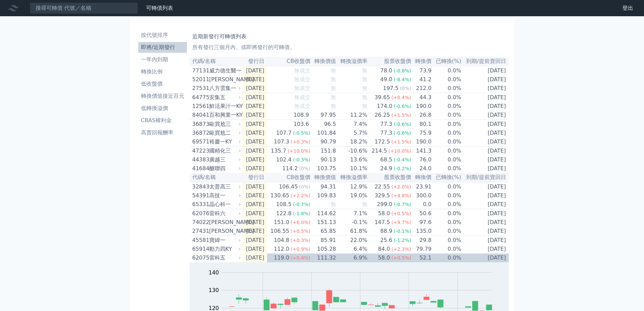  What do you see at coordinates (391, 88) in the screenshot?
I see `div: 197.5` at bounding box center [391, 88].